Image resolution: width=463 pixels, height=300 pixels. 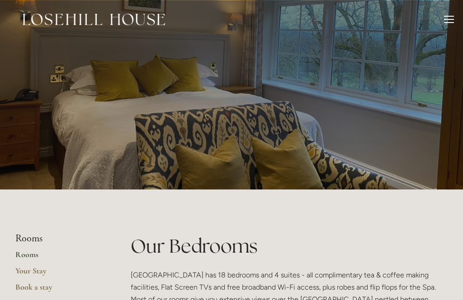 I want to click on a: Your Stay, so click(x=58, y=274).